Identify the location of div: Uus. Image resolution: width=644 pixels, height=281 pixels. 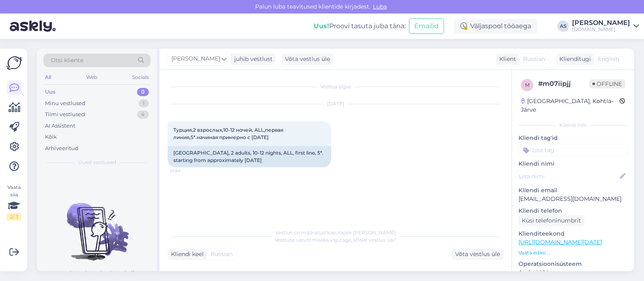
(50, 92).